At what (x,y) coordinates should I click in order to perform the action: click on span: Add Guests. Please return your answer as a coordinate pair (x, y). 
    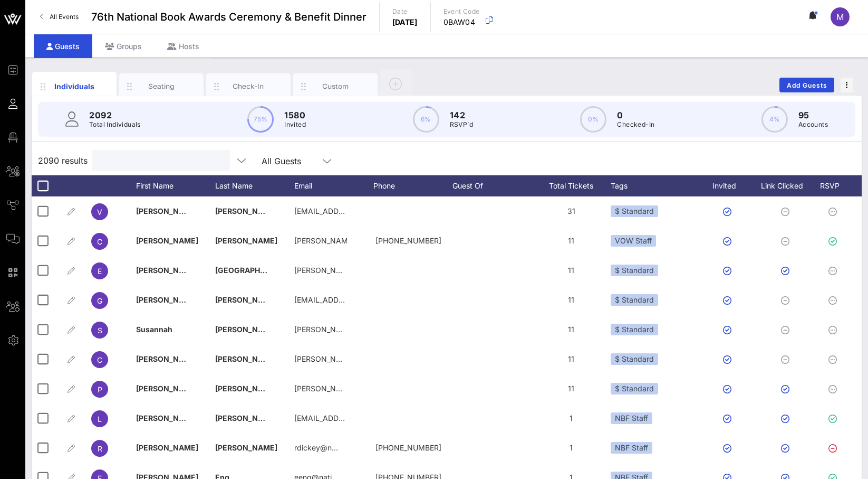
    Looking at the image, I should click on (807, 85).